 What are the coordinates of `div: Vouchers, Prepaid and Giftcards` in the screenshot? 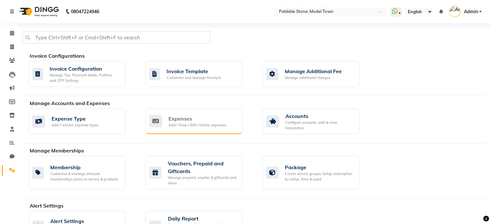 It's located at (202, 167).